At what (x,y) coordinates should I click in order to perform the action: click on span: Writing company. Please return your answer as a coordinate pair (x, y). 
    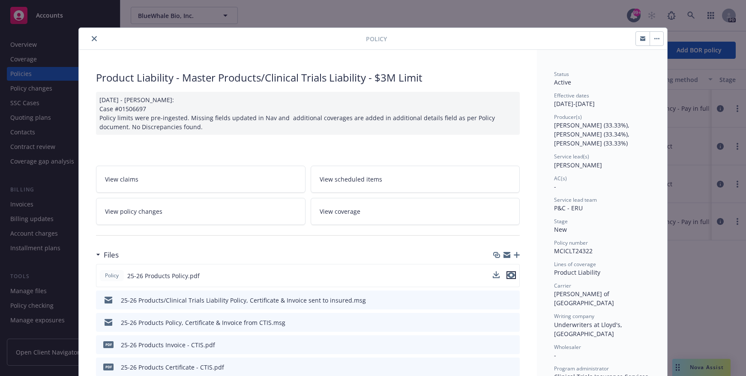
    Looking at the image, I should click on (574, 316).